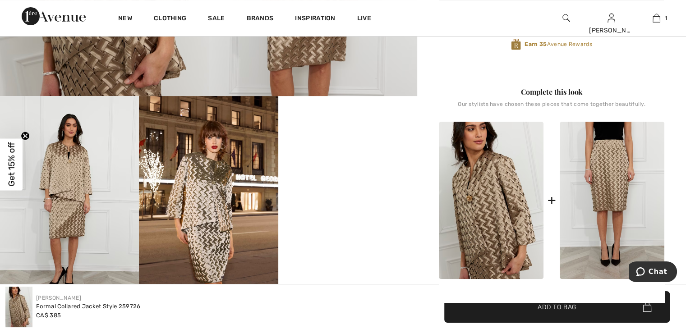 The width and height of the screenshot is (686, 329). Describe the element at coordinates (170, 19) in the screenshot. I see `a: Clothing` at that location.